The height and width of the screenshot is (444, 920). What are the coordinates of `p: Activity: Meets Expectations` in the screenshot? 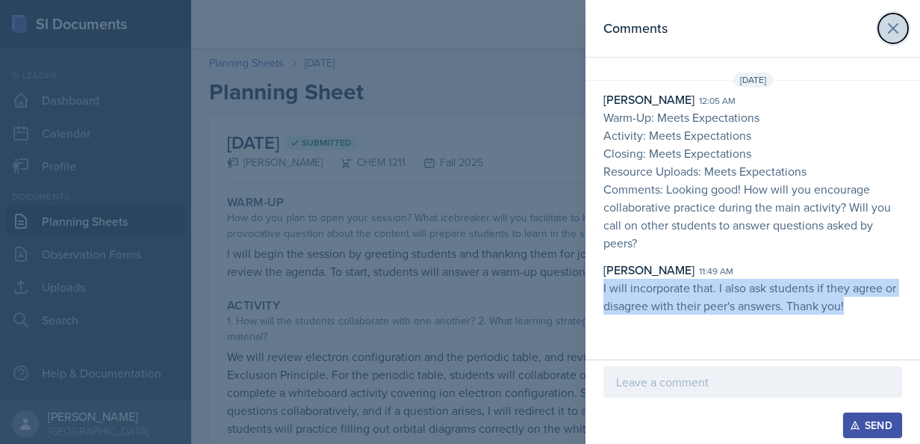 It's located at (753, 135).